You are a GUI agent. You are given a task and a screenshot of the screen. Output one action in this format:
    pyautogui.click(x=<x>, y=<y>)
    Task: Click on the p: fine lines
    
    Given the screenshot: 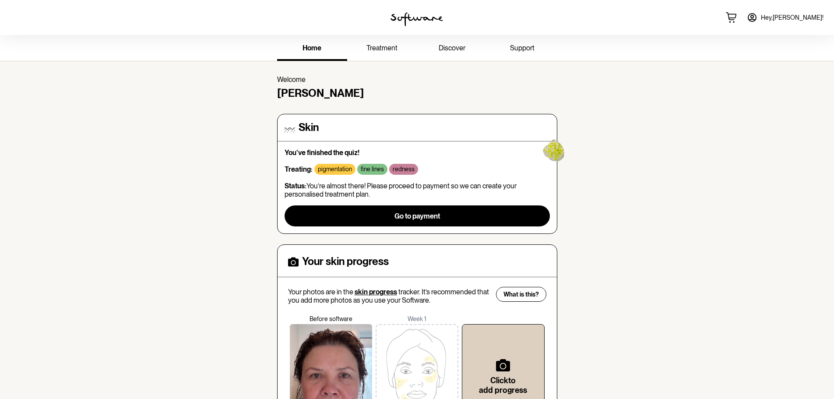 What is the action you would take?
    pyautogui.click(x=372, y=169)
    